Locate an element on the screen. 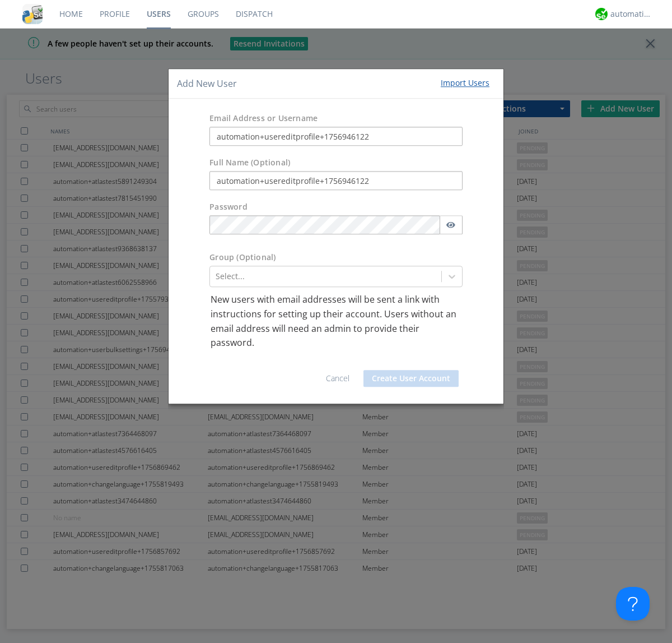  label: Group (Optional) is located at coordinates (243, 258).